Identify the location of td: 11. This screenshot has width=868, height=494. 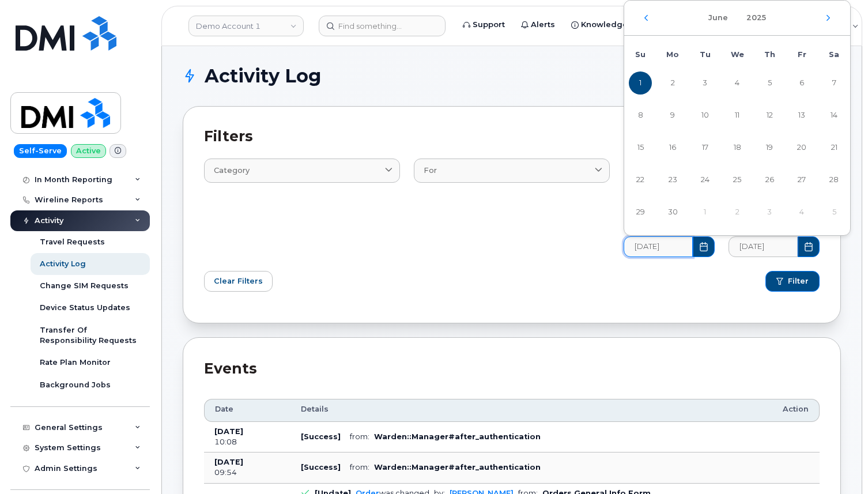
(737, 115).